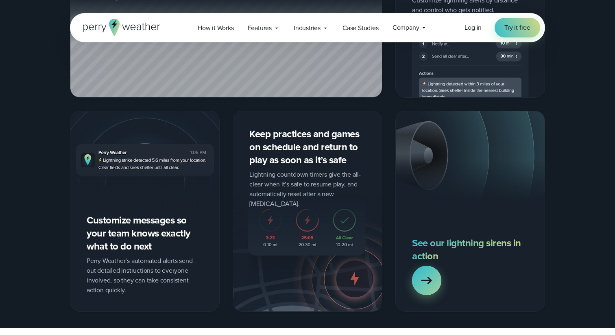  I want to click on span: How it Works, so click(215, 28).